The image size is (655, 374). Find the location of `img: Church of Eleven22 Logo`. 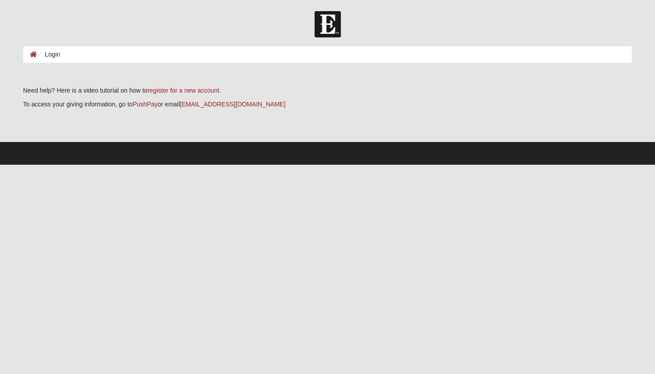

img: Church of Eleven22 Logo is located at coordinates (327, 24).